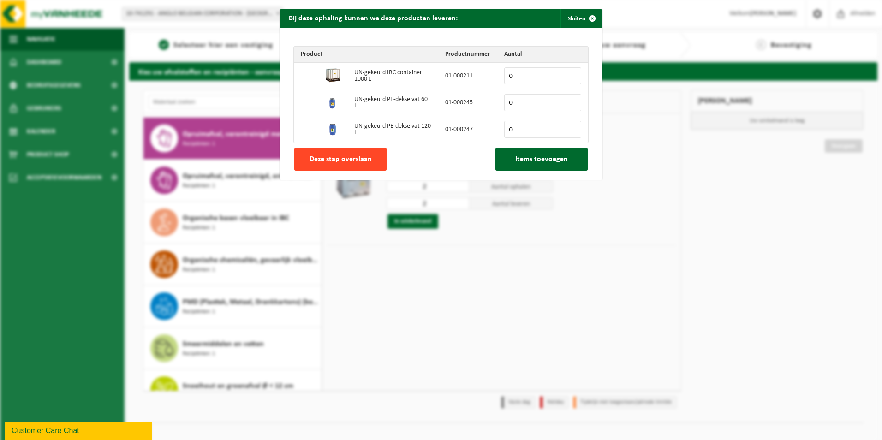  What do you see at coordinates (392, 129) in the screenshot?
I see `td: UN-gekeurd PE-dekselvat 120 L` at bounding box center [392, 129].